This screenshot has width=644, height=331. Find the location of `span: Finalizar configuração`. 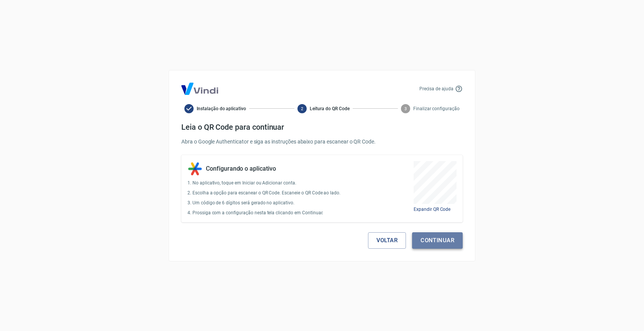

span: Finalizar configuração is located at coordinates (436, 109).